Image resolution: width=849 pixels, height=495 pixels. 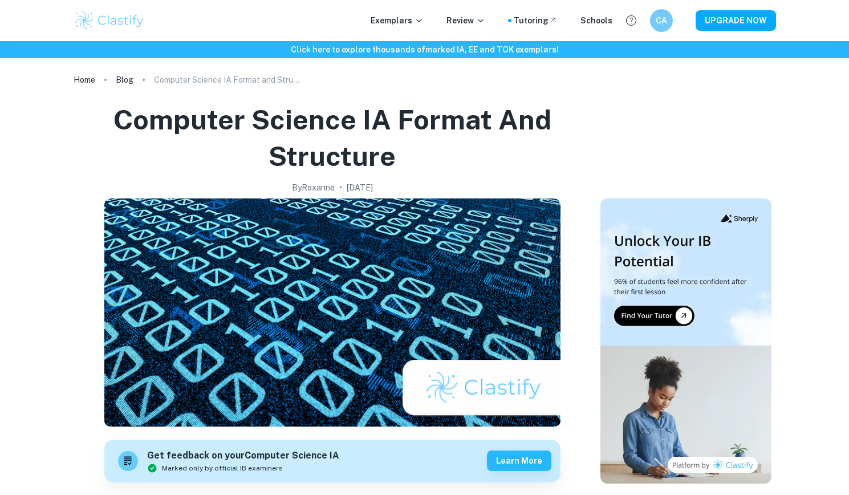 I want to click on p: Exemplars, so click(x=397, y=21).